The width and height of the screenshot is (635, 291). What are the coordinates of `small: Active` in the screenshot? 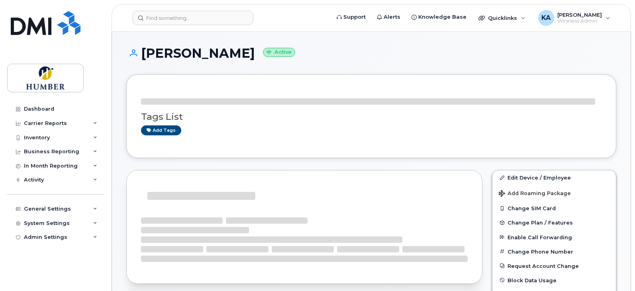 It's located at (279, 52).